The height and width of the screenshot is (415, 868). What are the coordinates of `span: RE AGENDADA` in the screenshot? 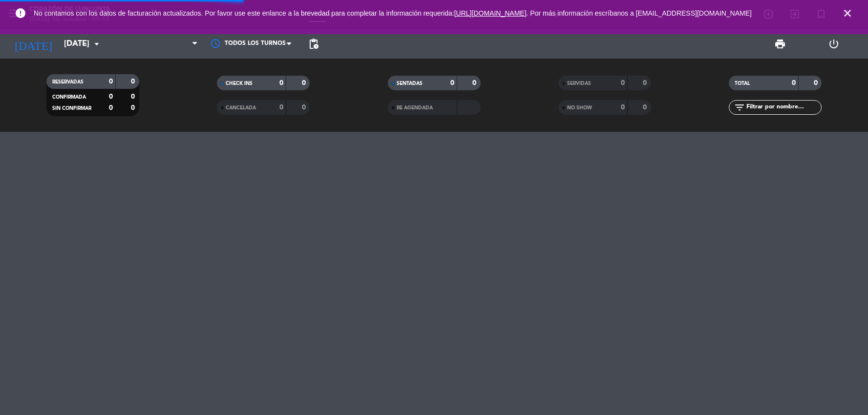 It's located at (414, 108).